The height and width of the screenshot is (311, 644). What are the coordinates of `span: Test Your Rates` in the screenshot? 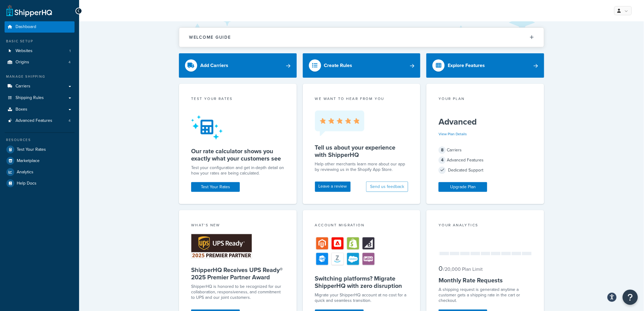 It's located at (31, 150).